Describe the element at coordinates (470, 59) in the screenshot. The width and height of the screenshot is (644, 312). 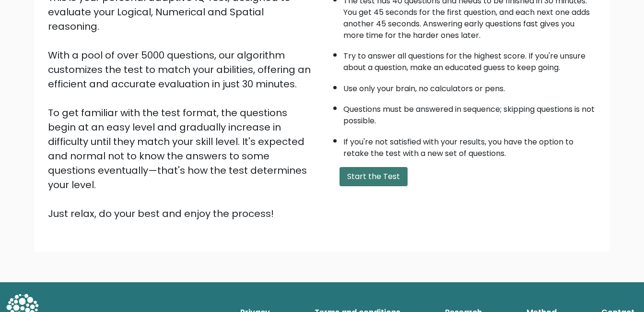
I see `li: Try to answer all questions for the highest score. If you're unsure about a question, make an edu...` at that location.